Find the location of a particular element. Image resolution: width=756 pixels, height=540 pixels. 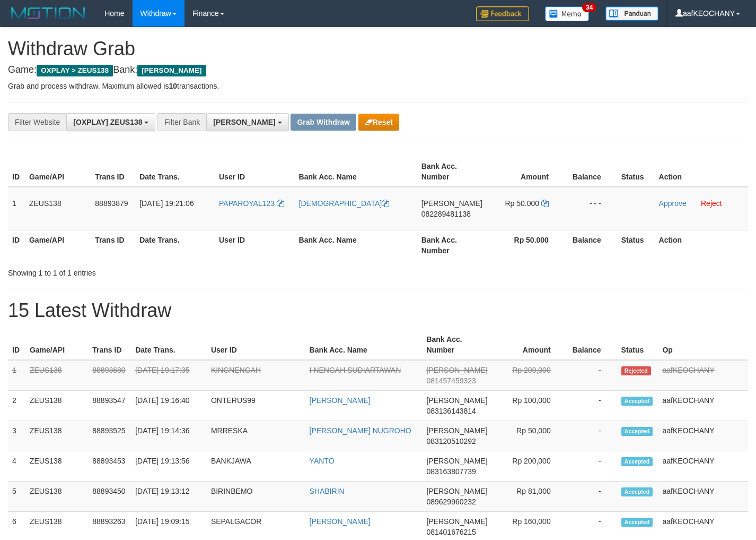

h4: Game: Bank: is located at coordinates (378, 70).